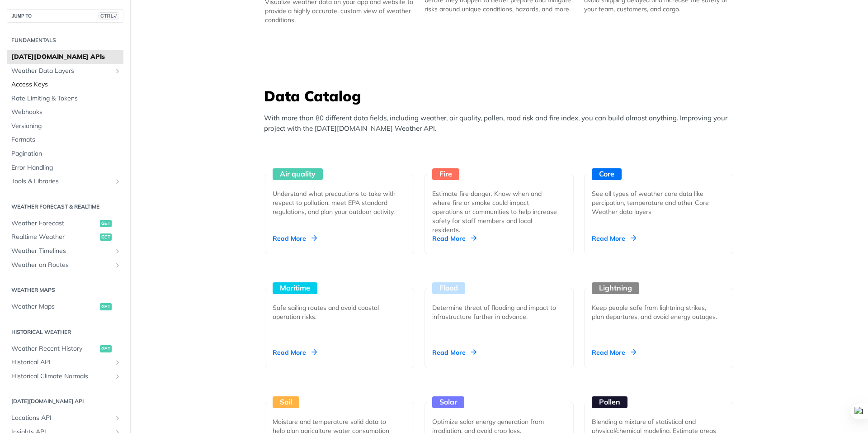  Describe the element at coordinates (65, 16) in the screenshot. I see `button: JUMP TOCTRL-/` at that location.